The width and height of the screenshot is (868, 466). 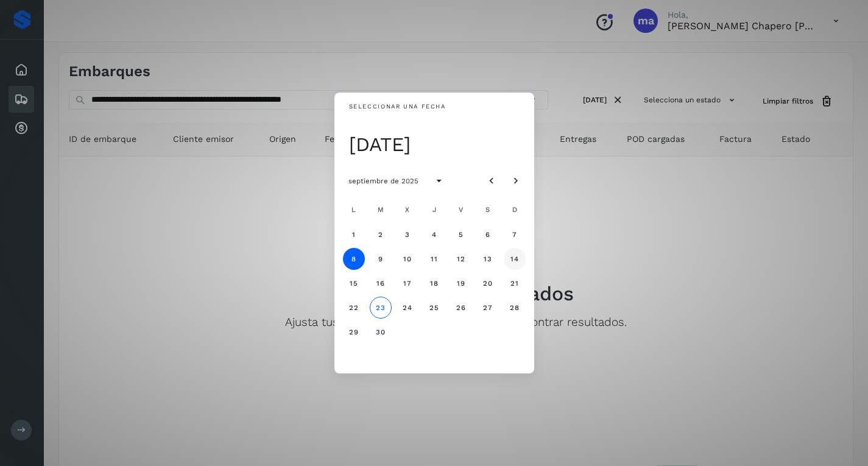 I want to click on button: sábado, 13 de septiembre de 2025, so click(x=488, y=259).